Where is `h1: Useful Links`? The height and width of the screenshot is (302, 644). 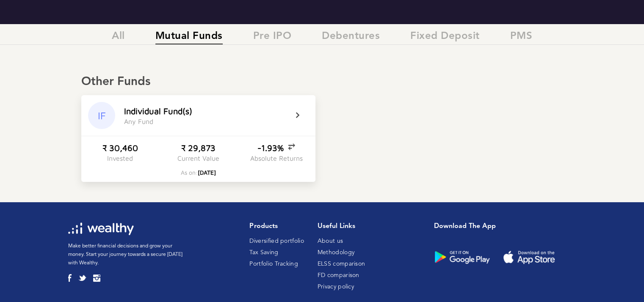
h1: Useful Links is located at coordinates (341, 226).